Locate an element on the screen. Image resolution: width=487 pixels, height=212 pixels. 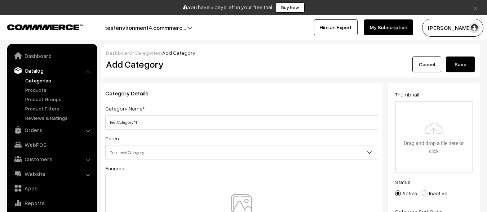
label: Parent is located at coordinates (113, 139).